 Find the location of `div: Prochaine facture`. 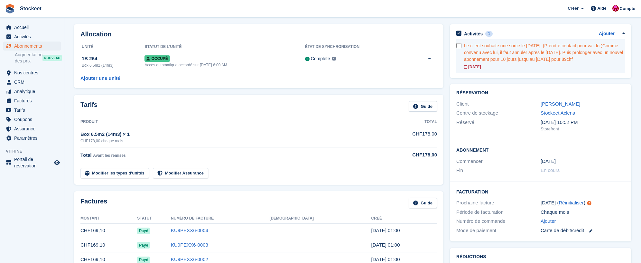

div: Prochaine facture is located at coordinates (499, 203).